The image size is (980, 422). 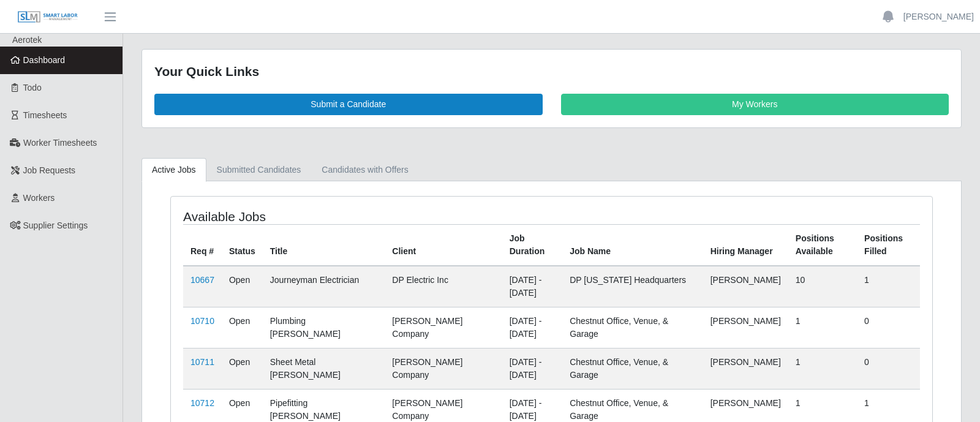 I want to click on span: Supplier Settings, so click(x=56, y=226).